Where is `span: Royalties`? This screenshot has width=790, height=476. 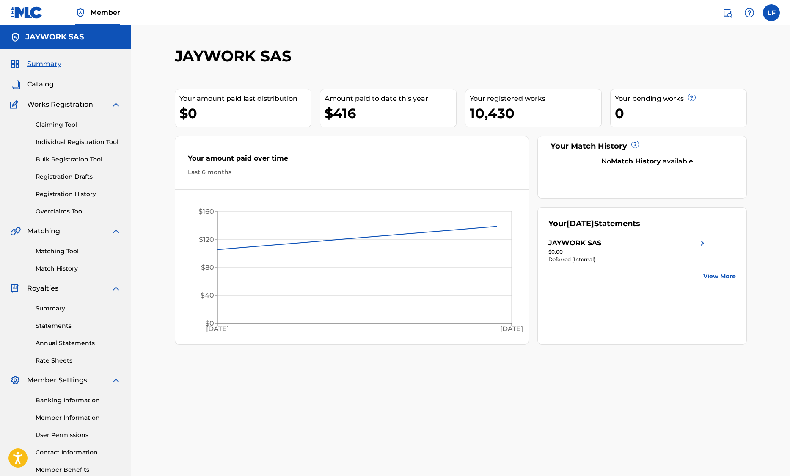 span: Royalties is located at coordinates (43, 288).